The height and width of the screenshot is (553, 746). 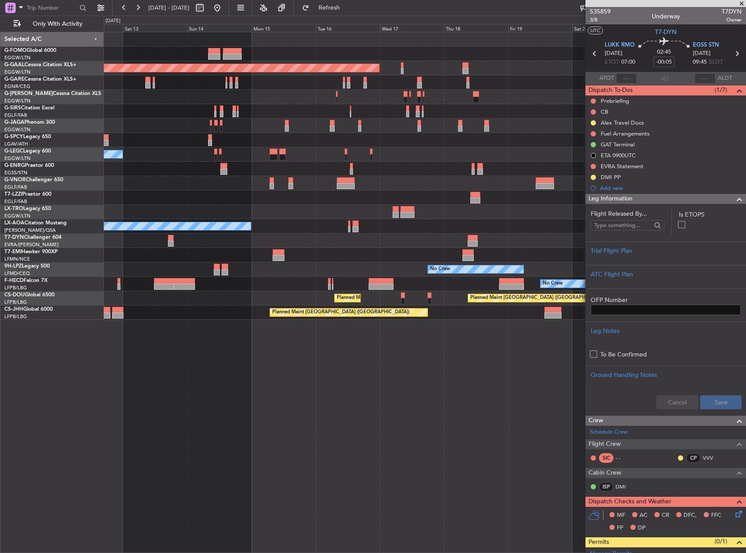 I want to click on span: Dispatch To-Dos, so click(x=610, y=90).